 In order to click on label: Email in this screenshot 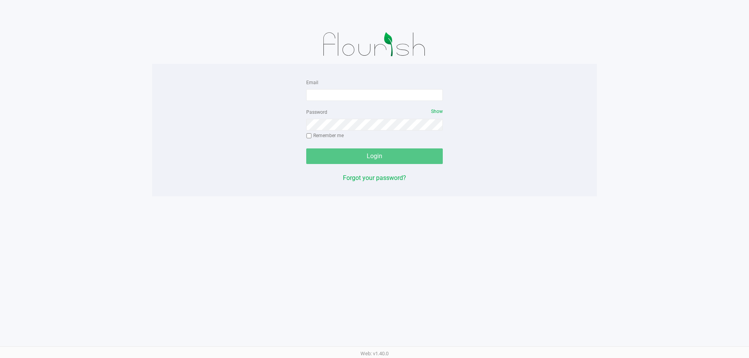, I will do `click(312, 83)`.